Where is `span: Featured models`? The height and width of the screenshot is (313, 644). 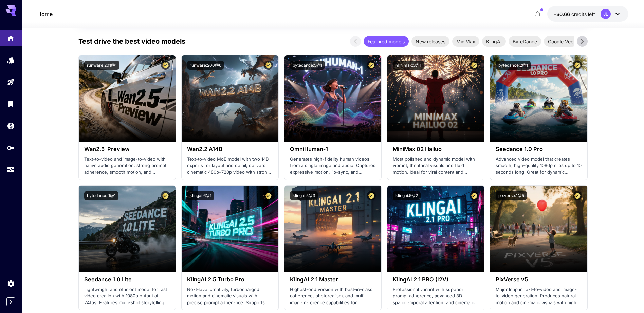 span: Featured models is located at coordinates (386, 41).